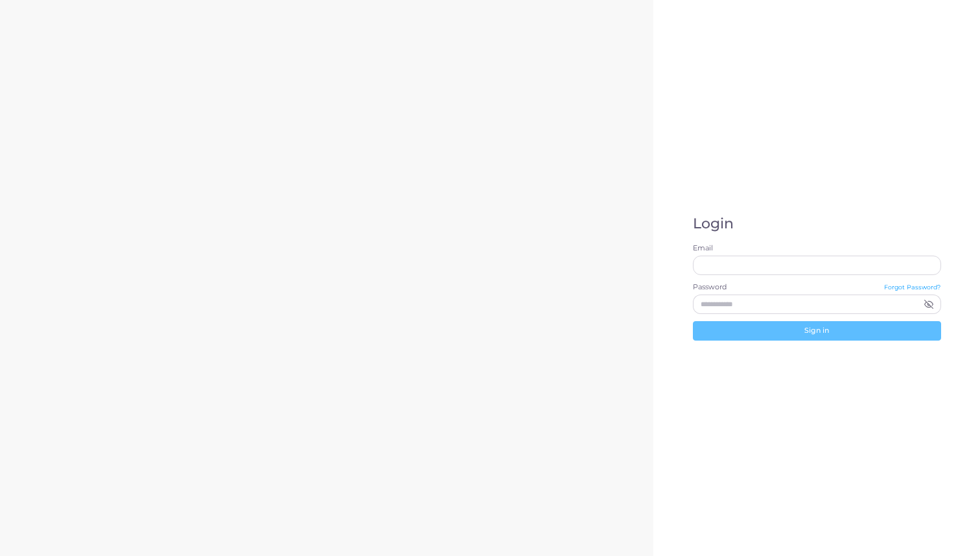  Describe the element at coordinates (912, 288) in the screenshot. I see `a: Forgot Password?` at that location.